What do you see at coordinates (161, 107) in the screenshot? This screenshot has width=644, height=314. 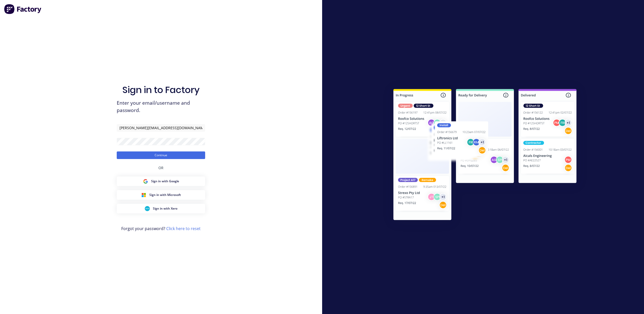 I see `span: Enter your email/username and password.` at bounding box center [161, 107].